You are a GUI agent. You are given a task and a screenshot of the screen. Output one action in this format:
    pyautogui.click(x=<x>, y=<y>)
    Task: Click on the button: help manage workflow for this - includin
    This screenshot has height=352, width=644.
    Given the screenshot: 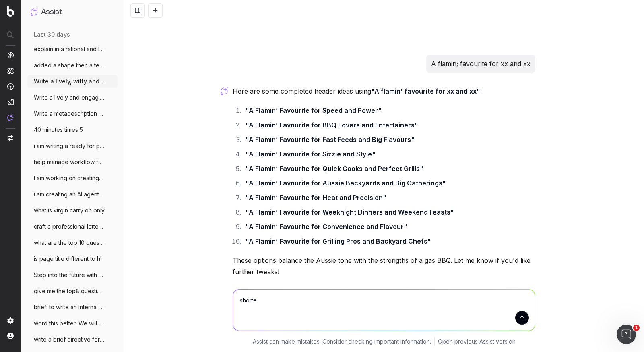 What is the action you would take?
    pyautogui.click(x=73, y=162)
    